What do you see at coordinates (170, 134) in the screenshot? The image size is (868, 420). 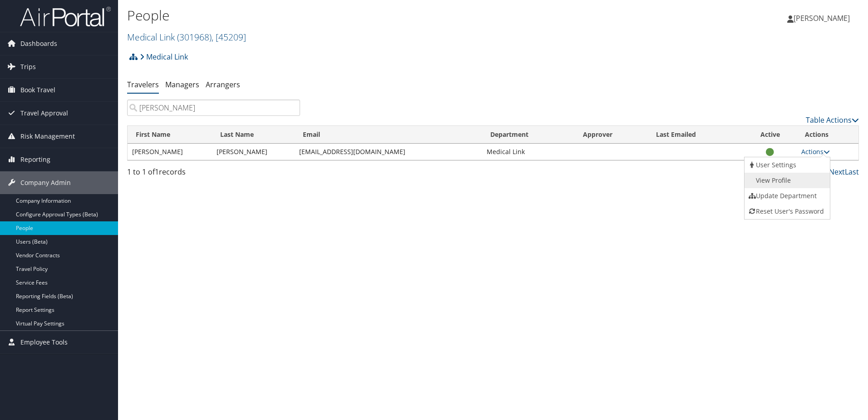 I see `th: First Name: activate to sort column ascending` at bounding box center [170, 134].